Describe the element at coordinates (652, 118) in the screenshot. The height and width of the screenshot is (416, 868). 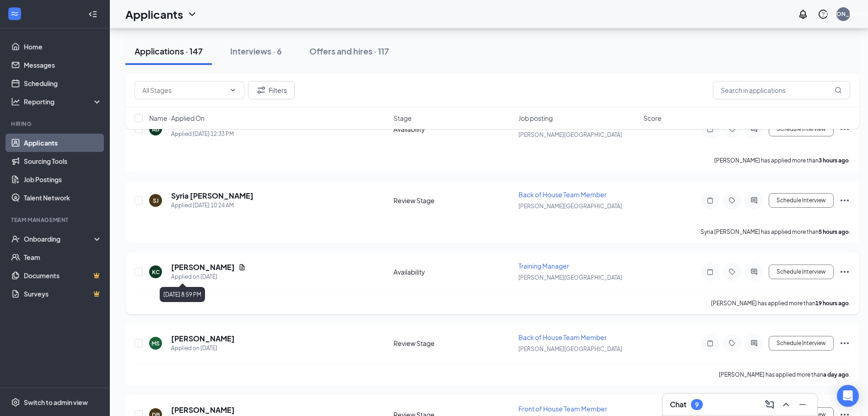
I see `span: Score` at that location.